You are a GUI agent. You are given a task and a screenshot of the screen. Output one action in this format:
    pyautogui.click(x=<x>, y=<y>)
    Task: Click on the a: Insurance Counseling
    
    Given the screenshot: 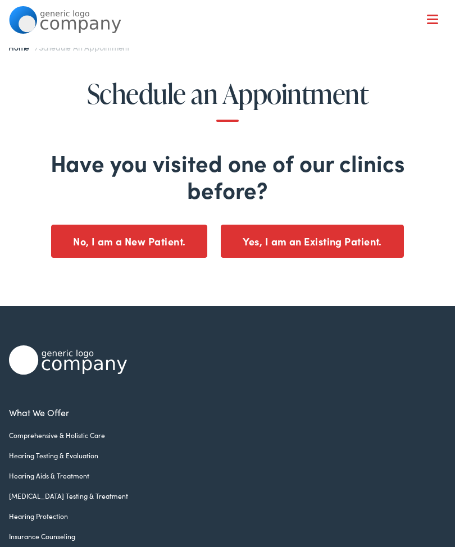 What is the action you would take?
    pyautogui.click(x=219, y=536)
    